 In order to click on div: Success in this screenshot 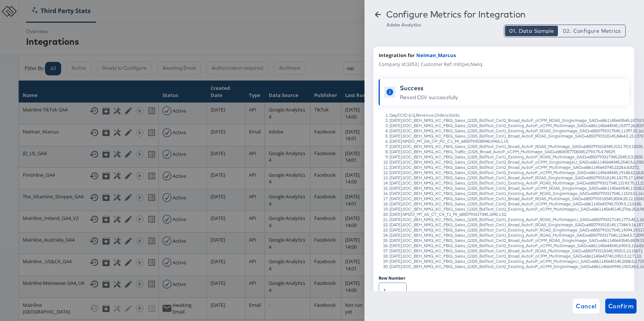, I will do `click(429, 88)`.